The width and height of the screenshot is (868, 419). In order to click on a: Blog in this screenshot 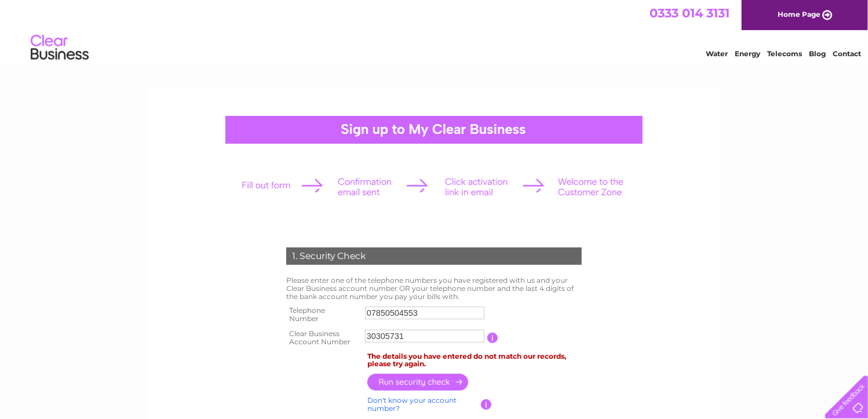, I will do `click(817, 54)`.